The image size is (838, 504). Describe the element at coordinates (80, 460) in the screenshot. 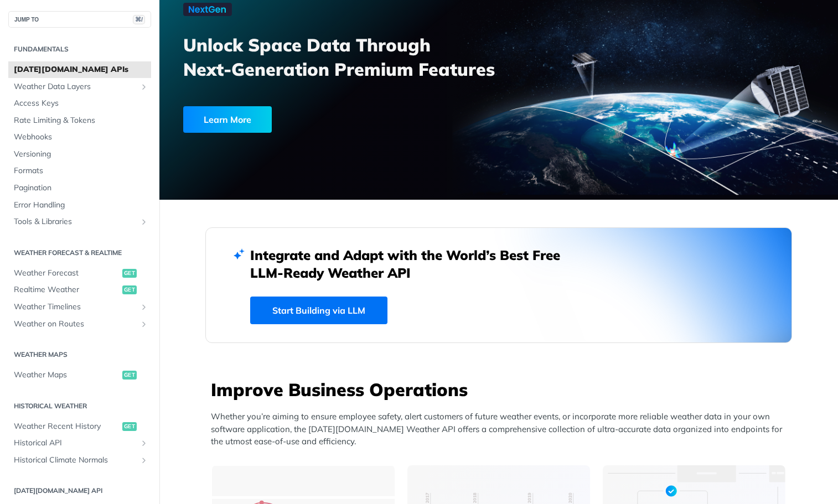

I see `a: Historical Climate NormalsShow subpages for Historical Climate Normals` at that location.